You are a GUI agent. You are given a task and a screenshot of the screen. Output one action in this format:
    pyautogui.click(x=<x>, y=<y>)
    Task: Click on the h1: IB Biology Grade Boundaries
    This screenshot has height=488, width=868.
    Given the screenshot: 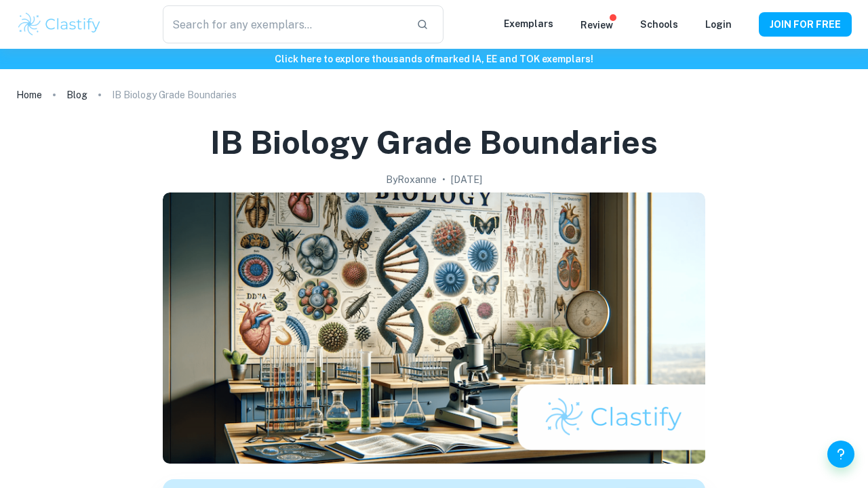 What is the action you would take?
    pyautogui.click(x=434, y=142)
    